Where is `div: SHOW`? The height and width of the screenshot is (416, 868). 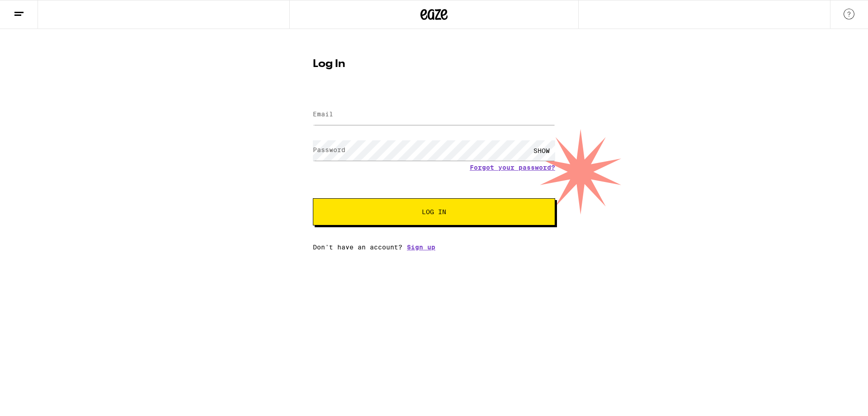 div: SHOW is located at coordinates (542, 150).